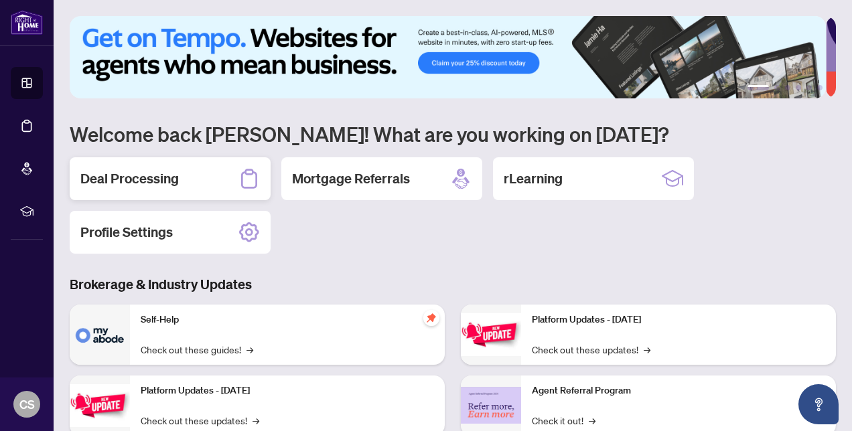 This screenshot has height=431, width=852. I want to click on a: Check out these guides!→, so click(197, 350).